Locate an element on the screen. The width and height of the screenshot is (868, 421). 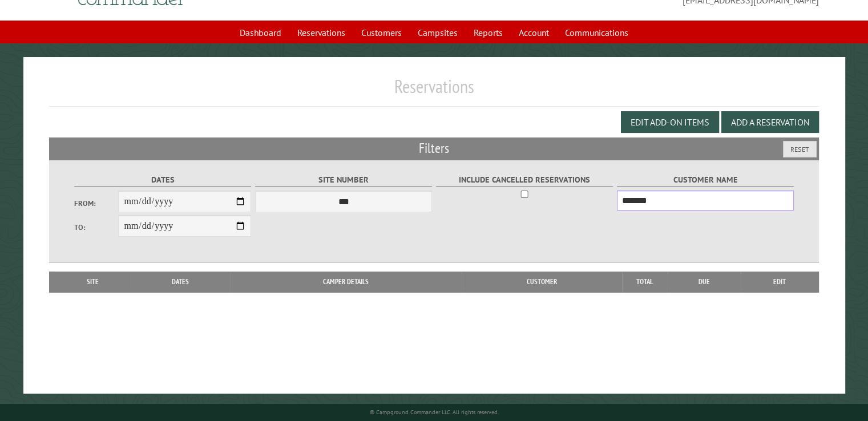
th: Due is located at coordinates (704, 282).